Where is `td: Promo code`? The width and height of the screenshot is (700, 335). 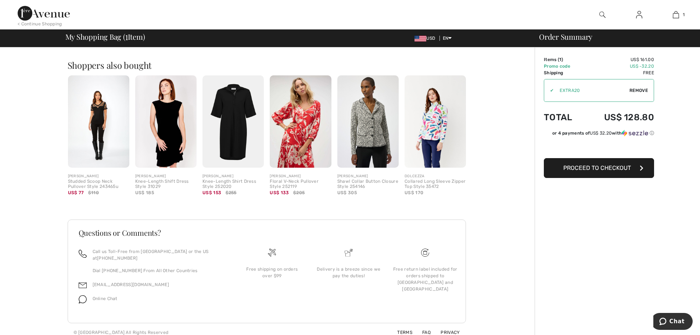
td: Promo code is located at coordinates (564, 66).